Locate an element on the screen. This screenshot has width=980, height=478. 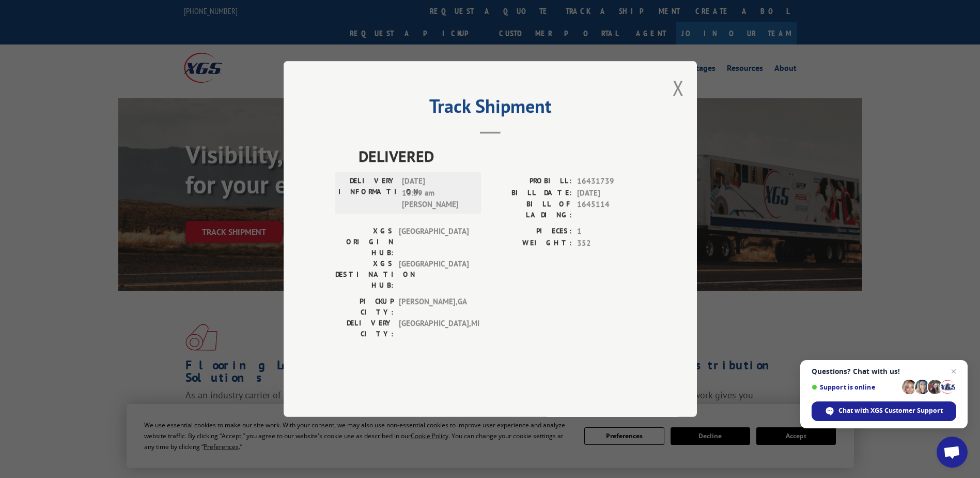
label: XGS DESTINATION HUB: is located at coordinates (364, 274).